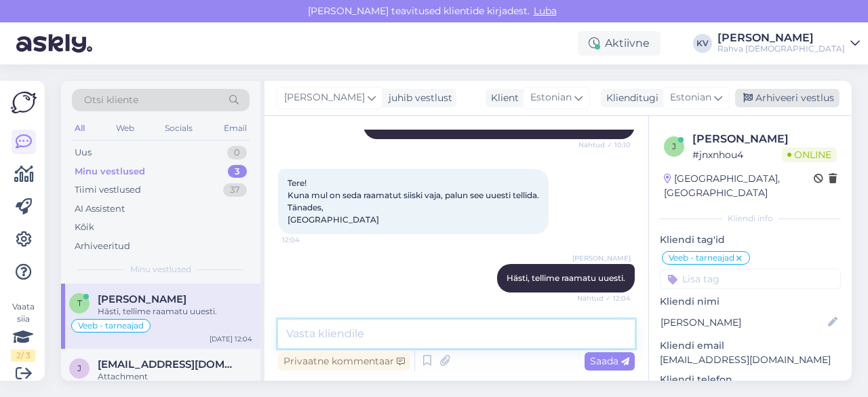 This screenshot has height=397, width=868. What do you see at coordinates (742, 322) in the screenshot?
I see `input: Lisa nimi` at bounding box center [742, 322].